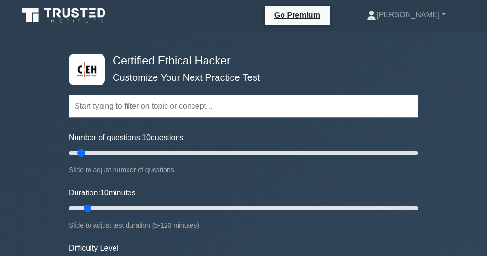  I want to click on div: Slide to adjust number of questions, so click(243, 170).